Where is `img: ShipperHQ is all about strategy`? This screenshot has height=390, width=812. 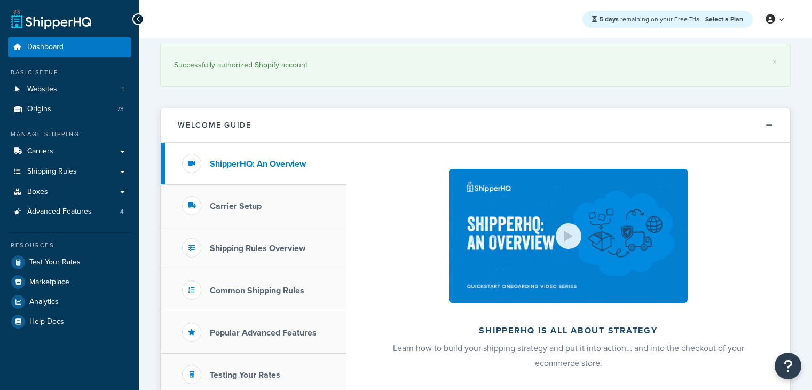 img: ShipperHQ is all about strategy is located at coordinates (568, 236).